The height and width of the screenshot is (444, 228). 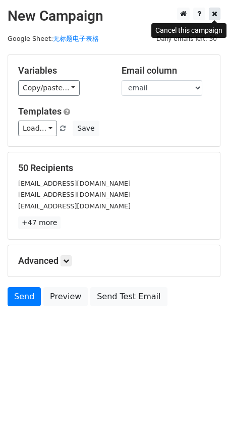 What do you see at coordinates (114, 261) in the screenshot?
I see `h5: Advanced` at bounding box center [114, 261].